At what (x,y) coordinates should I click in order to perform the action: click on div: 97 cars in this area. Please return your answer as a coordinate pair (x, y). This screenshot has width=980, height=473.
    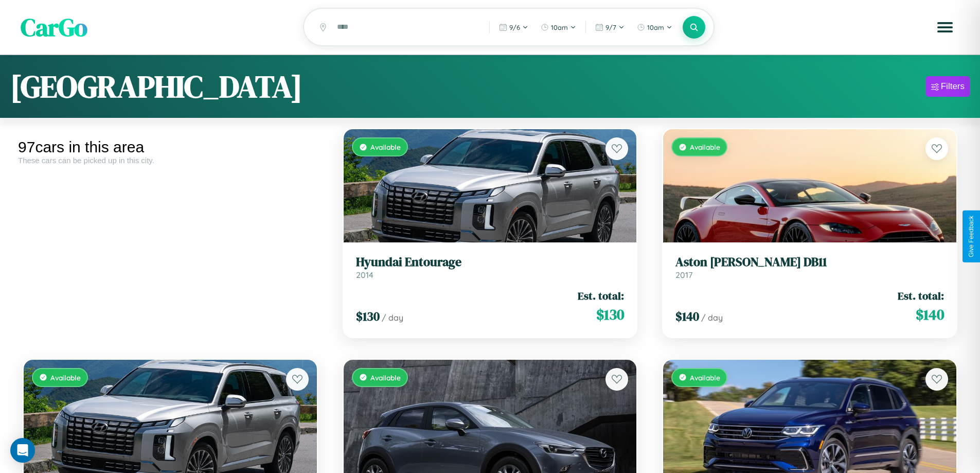
    Looking at the image, I should click on (170, 147).